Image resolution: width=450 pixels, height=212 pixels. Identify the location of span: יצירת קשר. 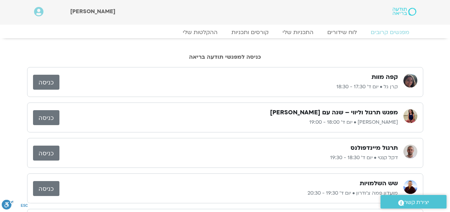
(417, 202).